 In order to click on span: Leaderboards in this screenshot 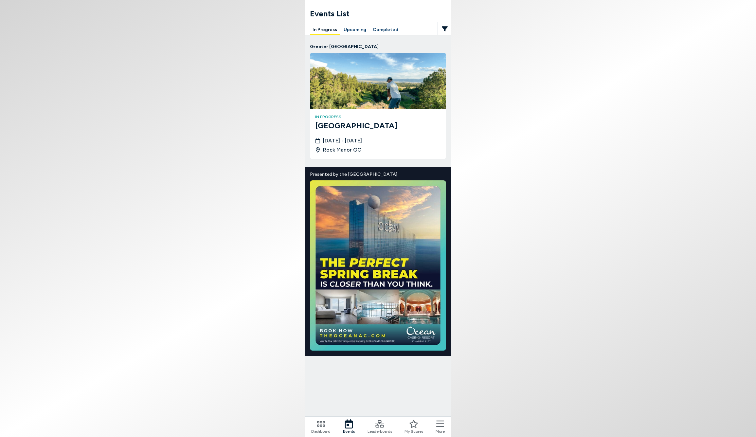, I will do `click(380, 432)`.